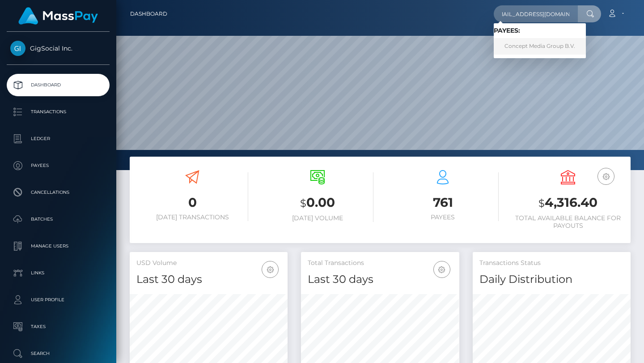  Describe the element at coordinates (58, 192) in the screenshot. I see `p: Cancellations` at that location.